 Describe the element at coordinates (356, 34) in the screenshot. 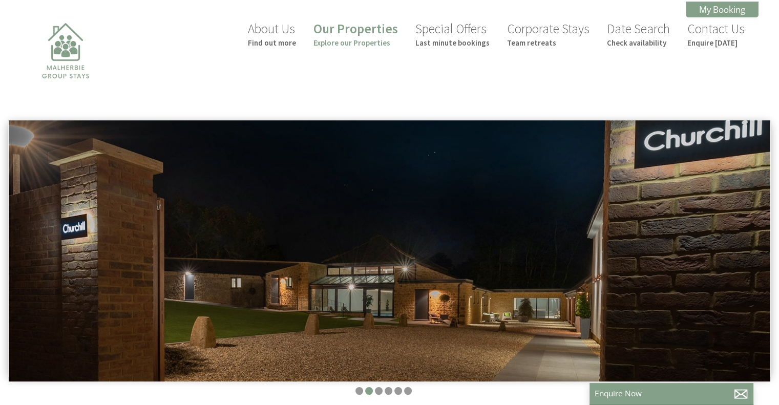

I see `a: Our PropertiesExplore our Properties` at that location.